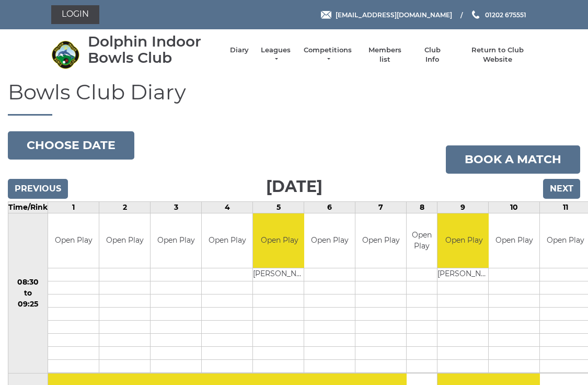 The height and width of the screenshot is (385, 588). I want to click on img: Phone us, so click(476, 14).